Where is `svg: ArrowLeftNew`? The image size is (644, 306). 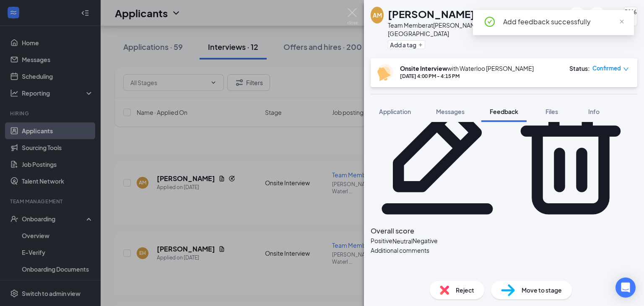
svg: ArrowLeftNew is located at coordinates (577, 14).